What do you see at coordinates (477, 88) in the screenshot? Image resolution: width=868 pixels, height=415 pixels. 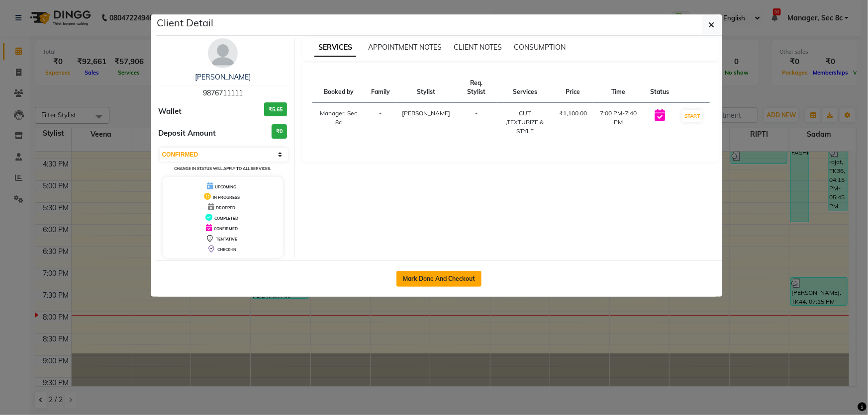 I see `th: Req. Stylist` at bounding box center [477, 88].